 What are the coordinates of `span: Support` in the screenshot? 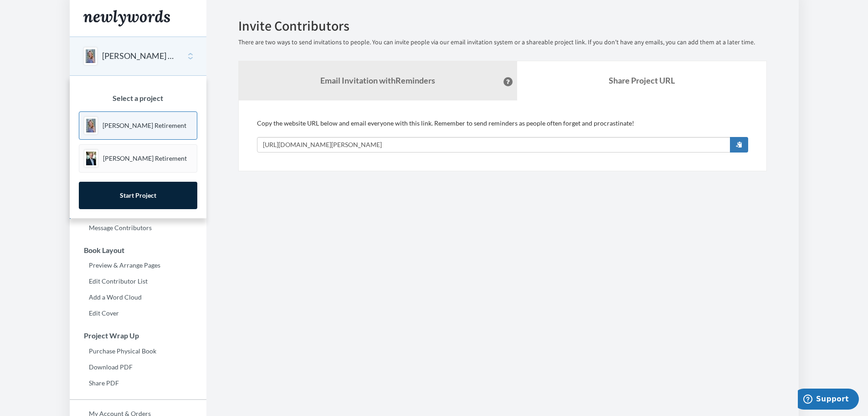 It's located at (35, 11).